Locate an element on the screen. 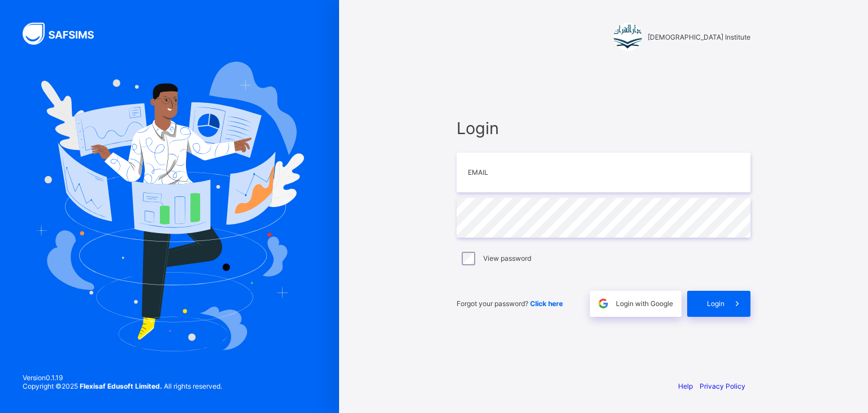 This screenshot has height=413, width=868. span: Click here is located at coordinates (546, 303).